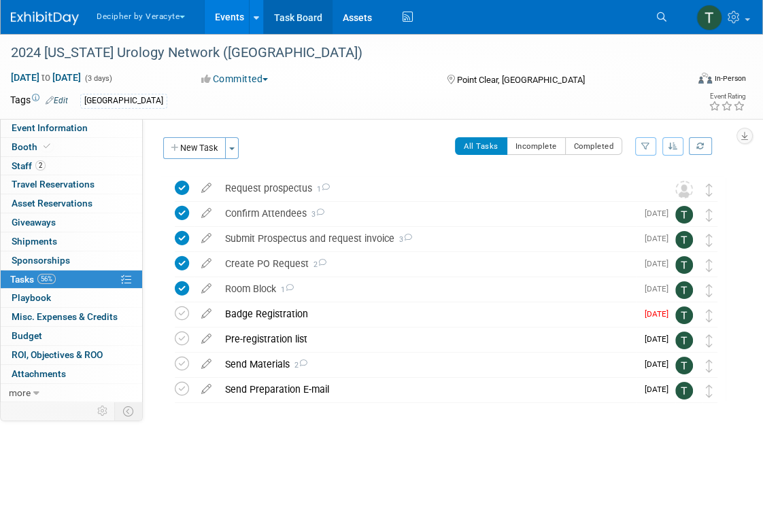 The width and height of the screenshot is (763, 532). What do you see at coordinates (46, 279) in the screenshot?
I see `span: 56%` at bounding box center [46, 279].